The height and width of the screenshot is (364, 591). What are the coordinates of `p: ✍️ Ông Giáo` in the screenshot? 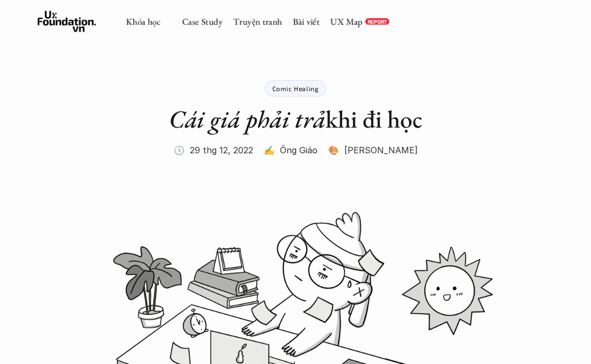 It's located at (290, 150).